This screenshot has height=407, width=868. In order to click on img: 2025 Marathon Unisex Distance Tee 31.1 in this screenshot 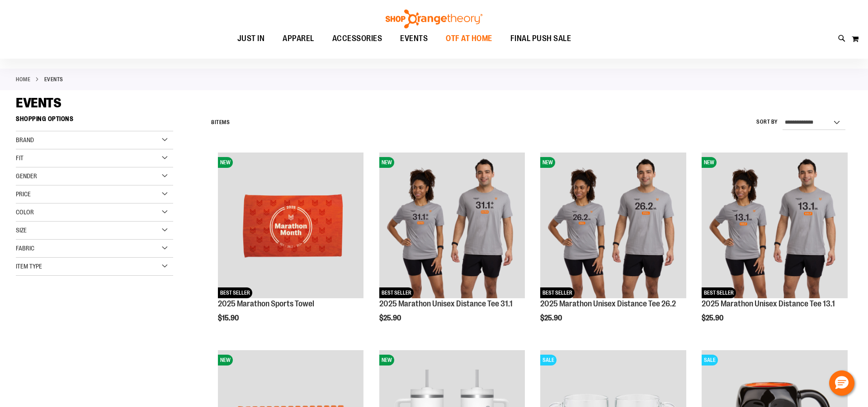, I will do `click(452, 225)`.